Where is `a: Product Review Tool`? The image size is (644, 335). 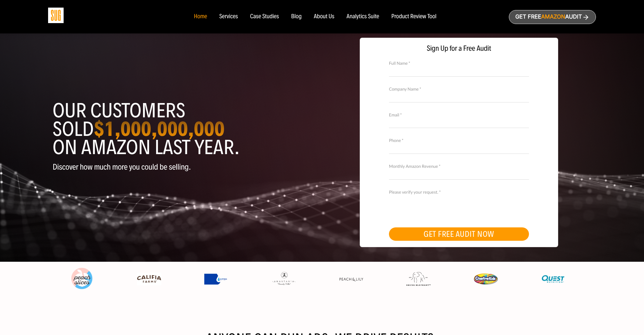
a: Product Review Tool is located at coordinates (414, 17).